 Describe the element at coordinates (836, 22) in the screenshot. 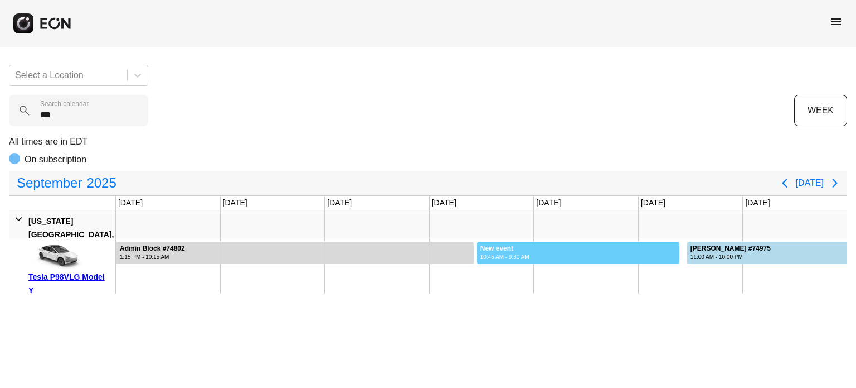

I see `span: menu` at that location.